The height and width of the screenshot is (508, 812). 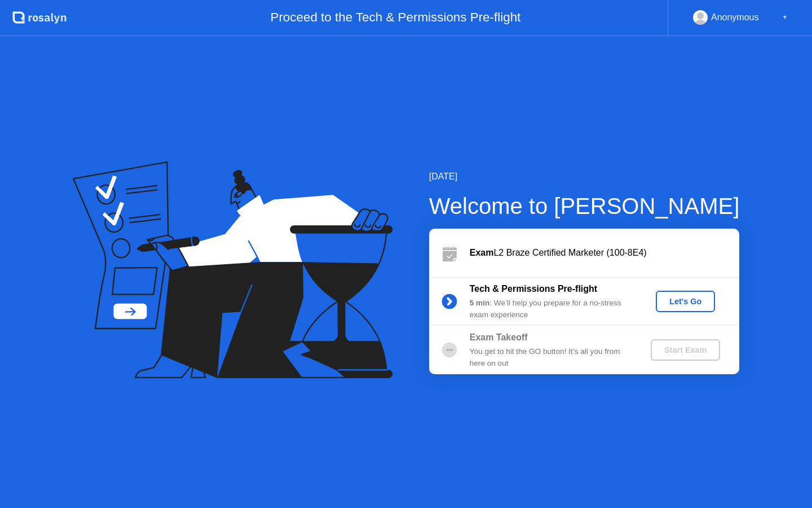 I want to click on div: Let's Go, so click(x=686, y=301).